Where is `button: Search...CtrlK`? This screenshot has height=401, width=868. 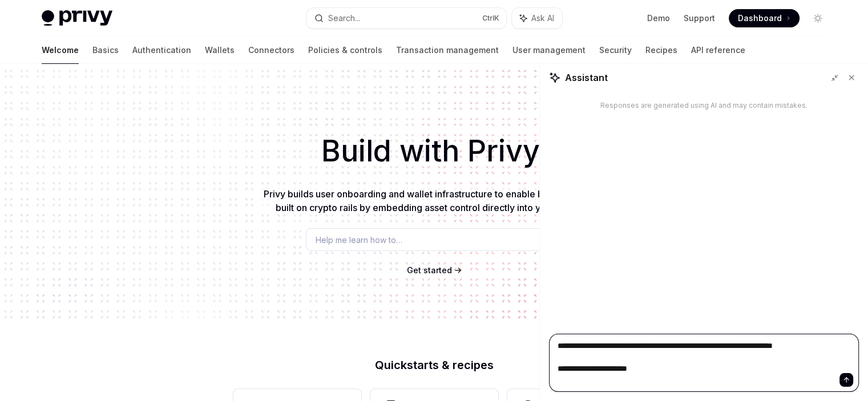
button: Search...CtrlK is located at coordinates (406, 18).